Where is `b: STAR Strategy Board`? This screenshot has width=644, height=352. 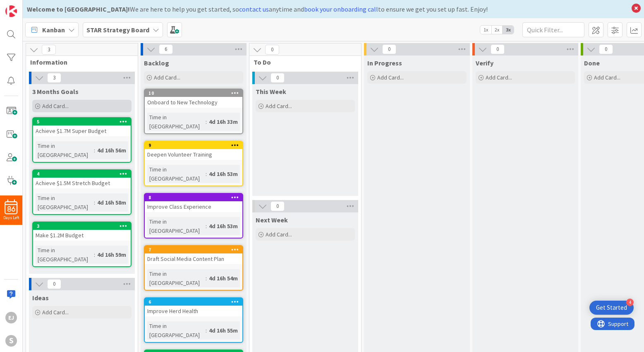 b: STAR Strategy Board is located at coordinates (118, 30).